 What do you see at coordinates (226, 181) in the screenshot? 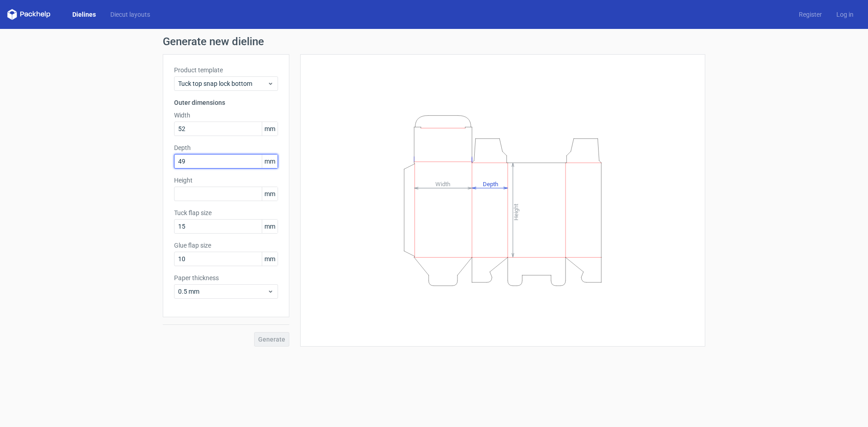
I see `label: Height` at bounding box center [226, 181].